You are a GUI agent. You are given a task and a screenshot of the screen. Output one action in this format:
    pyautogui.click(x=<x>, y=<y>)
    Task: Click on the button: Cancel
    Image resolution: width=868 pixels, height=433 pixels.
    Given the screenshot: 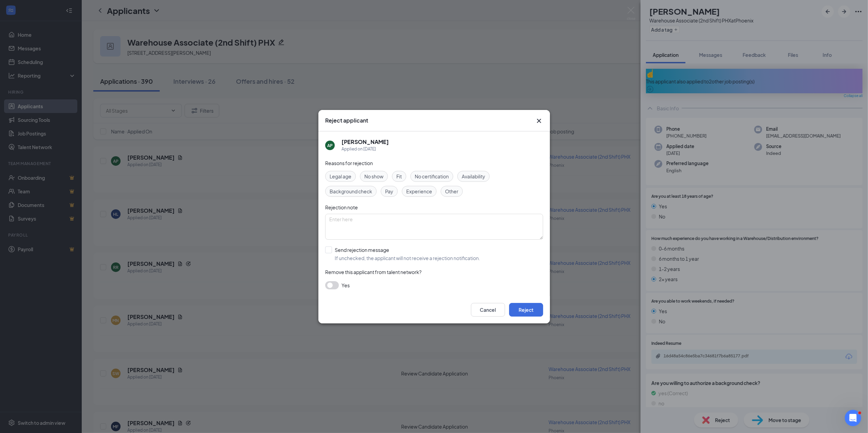 What is the action you would take?
    pyautogui.click(x=488, y=310)
    